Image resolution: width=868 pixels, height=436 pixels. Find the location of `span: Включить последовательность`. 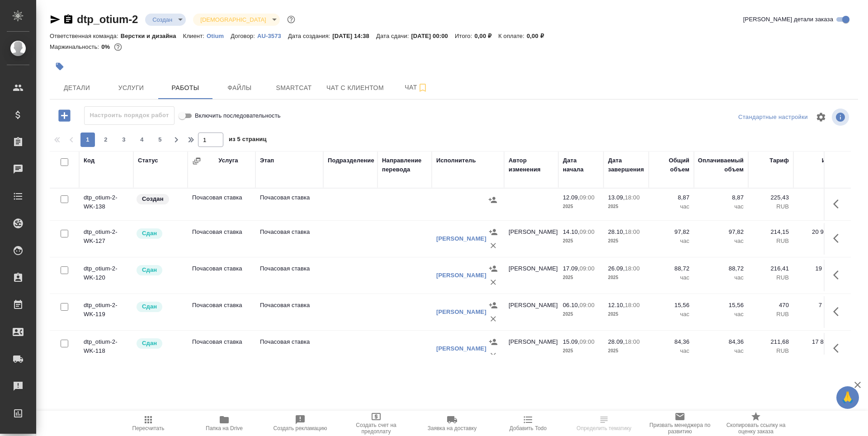

span: Включить последовательность is located at coordinates (238, 116).